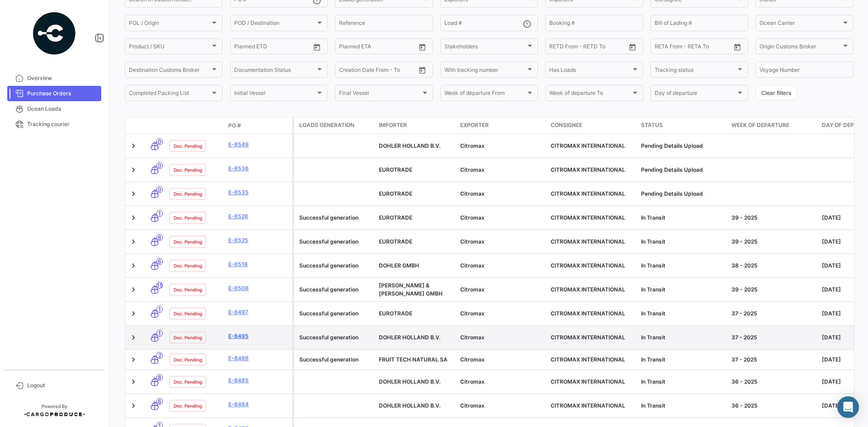  I want to click on datatable-header-cell: Doc. Status, so click(195, 125).